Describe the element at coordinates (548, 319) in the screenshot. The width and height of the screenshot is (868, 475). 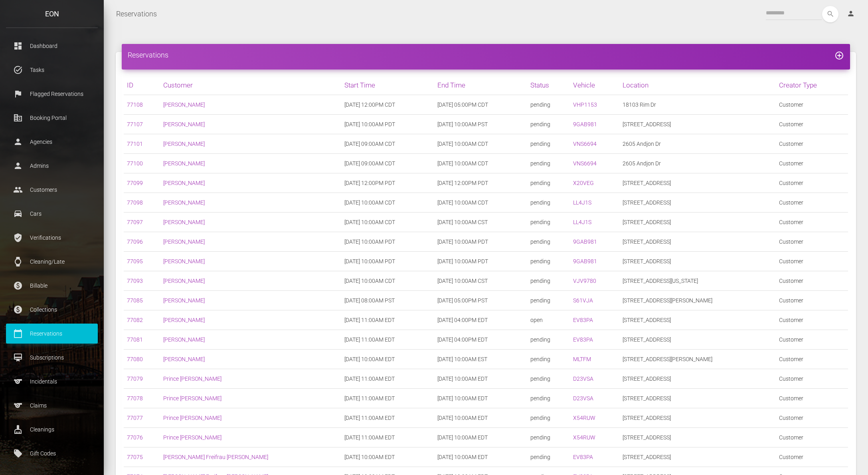
I see `td: open` at that location.